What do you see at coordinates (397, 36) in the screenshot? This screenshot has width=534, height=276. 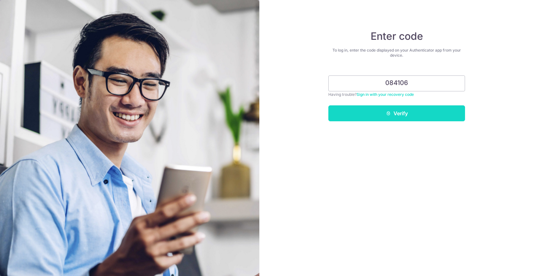 I see `h4: Enter code` at bounding box center [397, 36].